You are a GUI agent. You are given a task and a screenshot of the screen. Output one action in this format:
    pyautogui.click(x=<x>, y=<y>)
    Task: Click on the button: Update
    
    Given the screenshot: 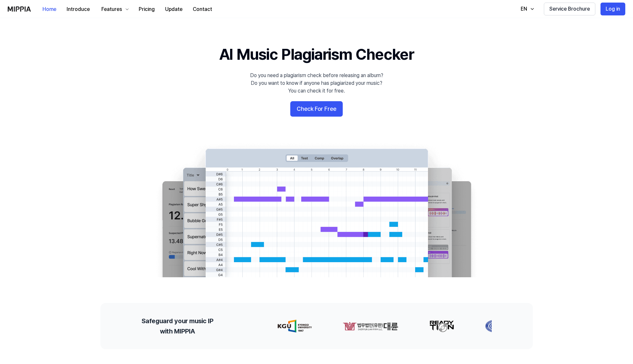 What is the action you would take?
    pyautogui.click(x=174, y=10)
    